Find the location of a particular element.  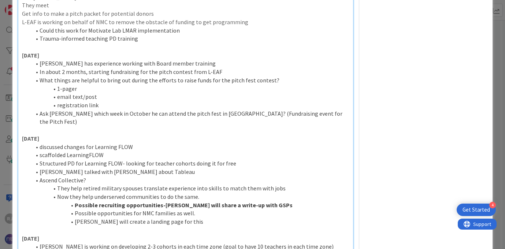

li: They help retired military spouses translate experience into skills to match them with jobs is located at coordinates (190, 188).